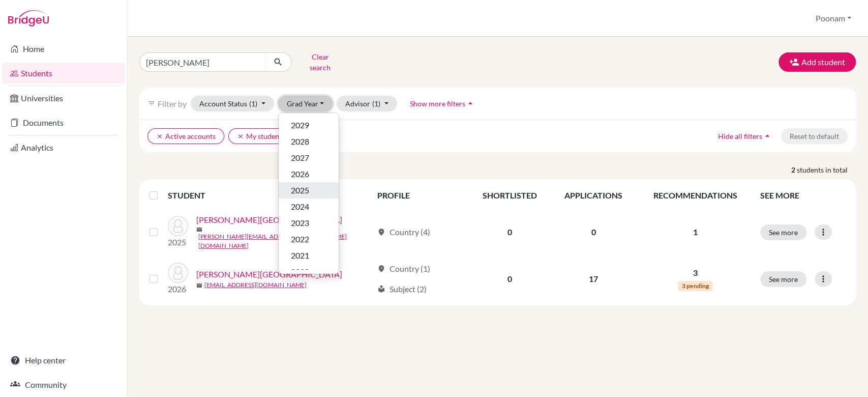 This screenshot has height=397, width=868. I want to click on a: Analytics, so click(63, 148).